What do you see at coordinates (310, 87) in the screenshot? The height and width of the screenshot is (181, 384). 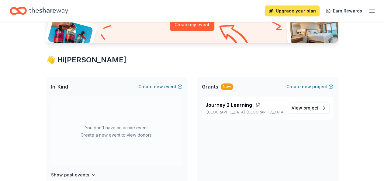 I see `button: Createnewproject` at bounding box center [310, 87].